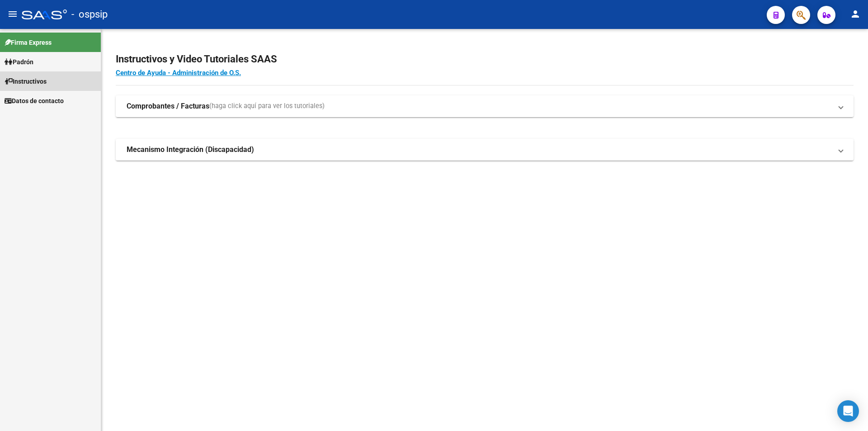 The width and height of the screenshot is (868, 431). Describe the element at coordinates (167, 106) in the screenshot. I see `strong: Comprobantes / Facturas` at that location.